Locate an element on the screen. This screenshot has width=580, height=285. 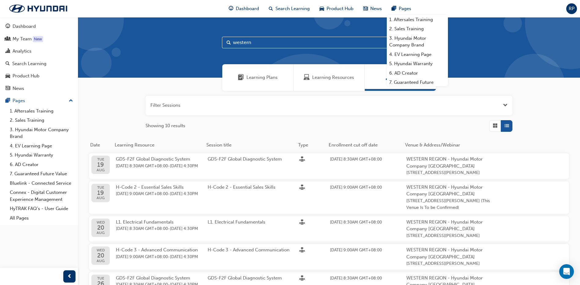
a: Connex - Digital Customer Experience Management is located at coordinates (41, 196).